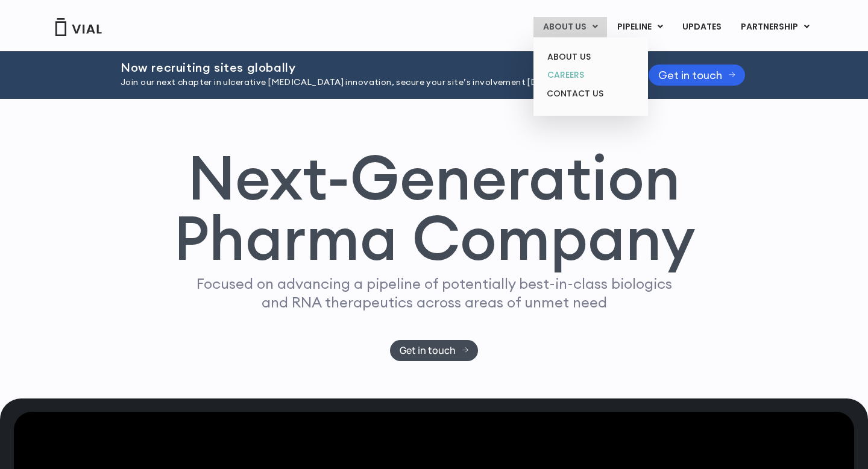  What do you see at coordinates (639, 27) in the screenshot?
I see `a: PIPELINEMenu Toggle` at bounding box center [639, 27].